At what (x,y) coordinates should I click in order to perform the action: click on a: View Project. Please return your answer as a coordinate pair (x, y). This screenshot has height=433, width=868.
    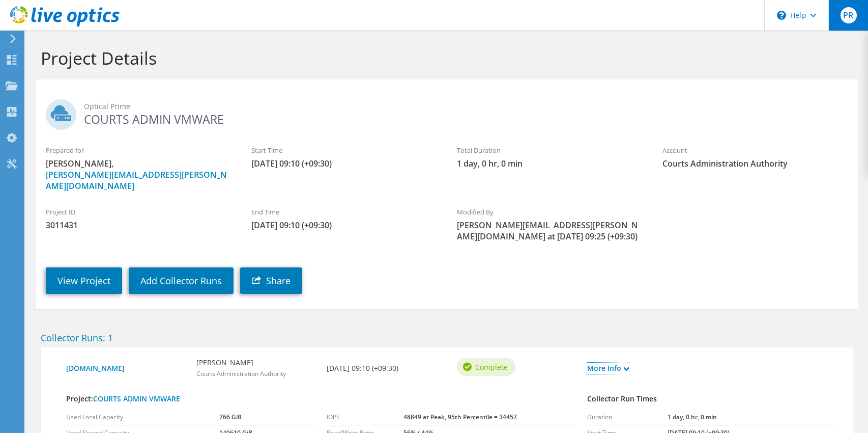
    Looking at the image, I should click on (84, 281).